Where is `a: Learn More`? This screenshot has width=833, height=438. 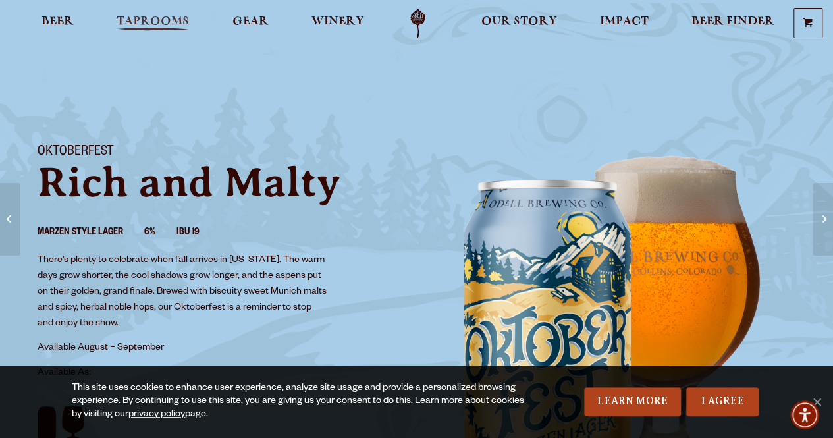
a: Learn More is located at coordinates (632, 401).